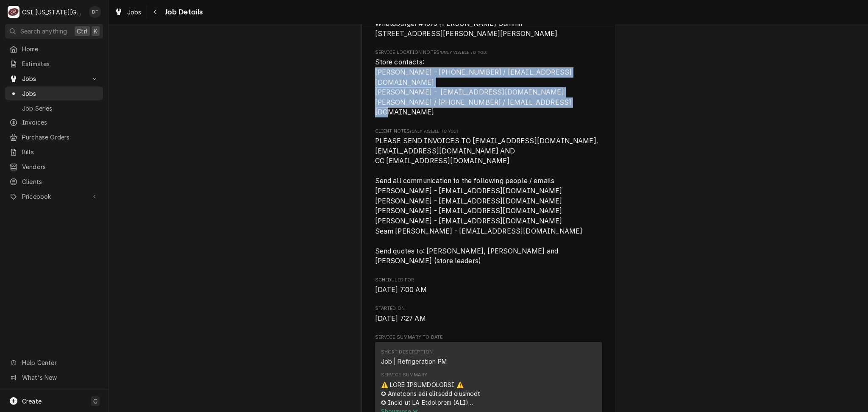 Image resolution: width=868 pixels, height=412 pixels. Describe the element at coordinates (60, 108) in the screenshot. I see `span: Job Series` at that location.